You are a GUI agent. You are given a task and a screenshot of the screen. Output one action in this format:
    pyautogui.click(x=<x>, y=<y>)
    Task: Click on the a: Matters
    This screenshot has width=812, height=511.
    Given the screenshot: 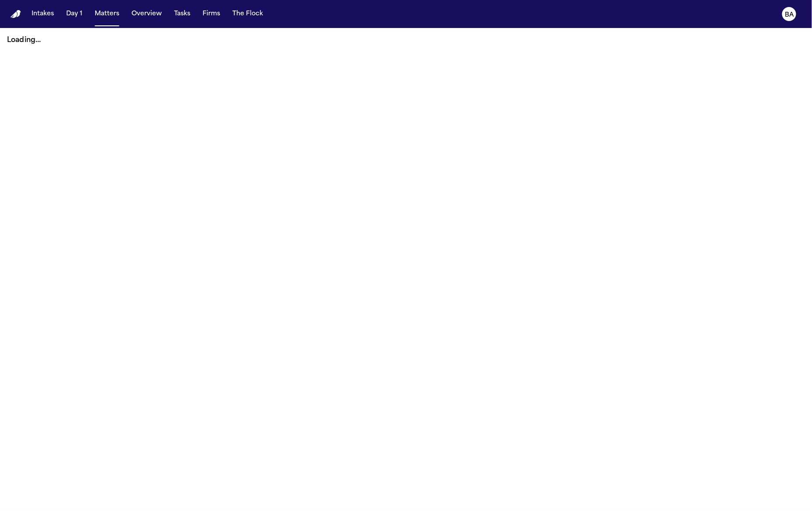 What is the action you would take?
    pyautogui.click(x=107, y=14)
    